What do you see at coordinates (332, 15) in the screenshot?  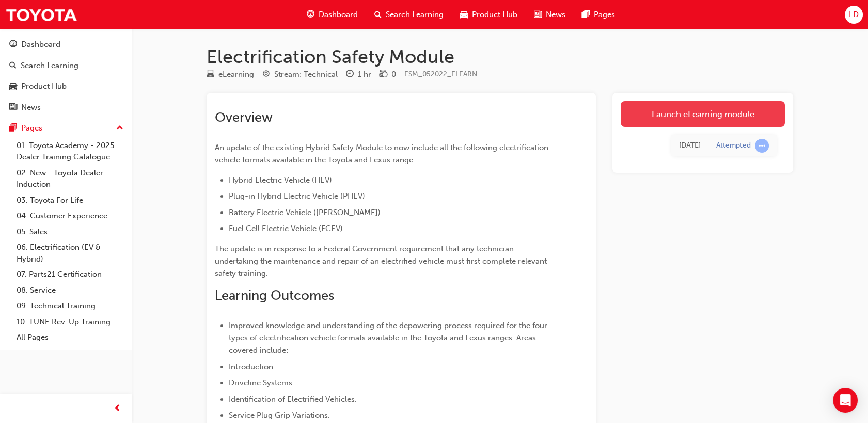 I see `a: guage-iconDashboard` at bounding box center [332, 15].